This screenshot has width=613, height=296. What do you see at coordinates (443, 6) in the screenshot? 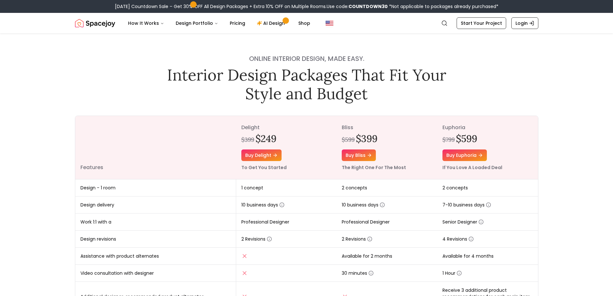
I see `span: *Not applicable to packages already purchased*` at bounding box center [443, 6].